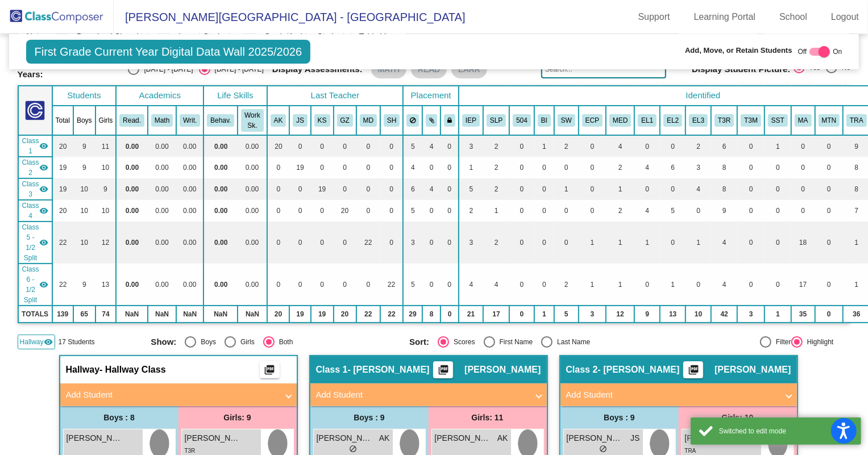 Image resolution: width=868 pixels, height=455 pixels. I want to click on th: Keep away students, so click(413, 120).